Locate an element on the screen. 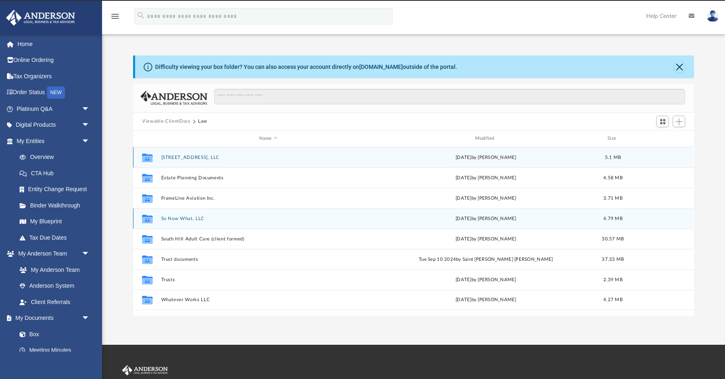 This screenshot has height=379, width=725. button: Close is located at coordinates (679, 67).